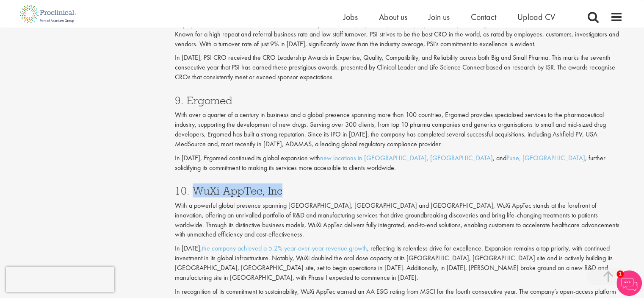 The height and width of the screenshot is (298, 644). Describe the element at coordinates (484, 17) in the screenshot. I see `span: Contact` at that location.